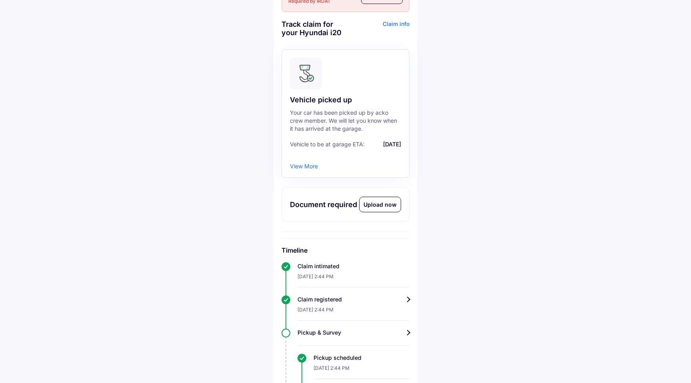 The height and width of the screenshot is (383, 691). What do you see at coordinates (304, 166) in the screenshot?
I see `div: View More` at bounding box center [304, 166].